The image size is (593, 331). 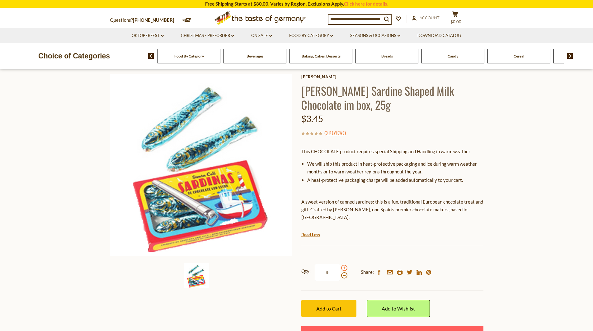 I want to click on a: On Sale, so click(x=261, y=36).